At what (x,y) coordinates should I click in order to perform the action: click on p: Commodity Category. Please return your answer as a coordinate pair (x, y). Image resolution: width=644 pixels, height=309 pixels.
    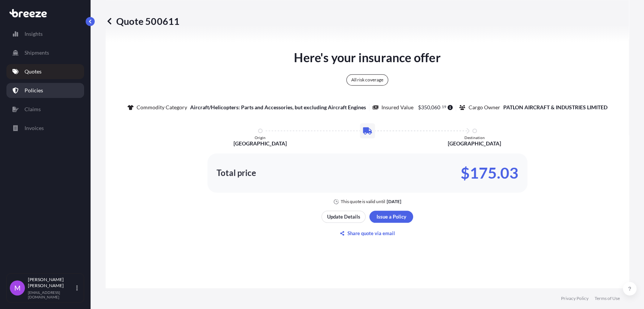
    Looking at the image, I should click on (161, 108).